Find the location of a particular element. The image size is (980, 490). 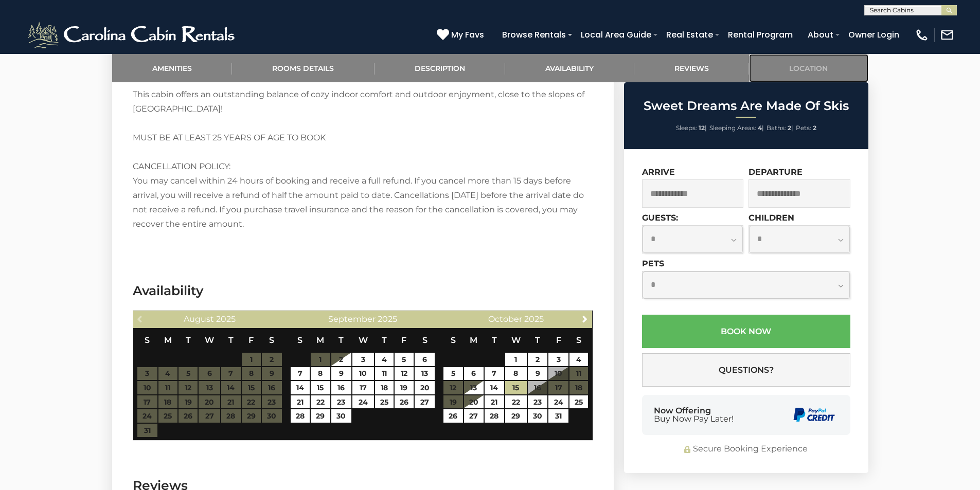

span: August is located at coordinates (198, 319).